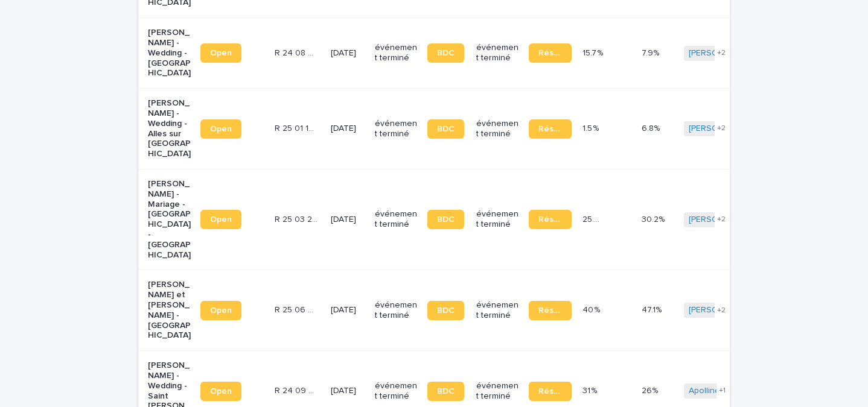 The image size is (868, 407). Describe the element at coordinates (297, 389) in the screenshot. I see `p: R 24 09 2343` at that location.